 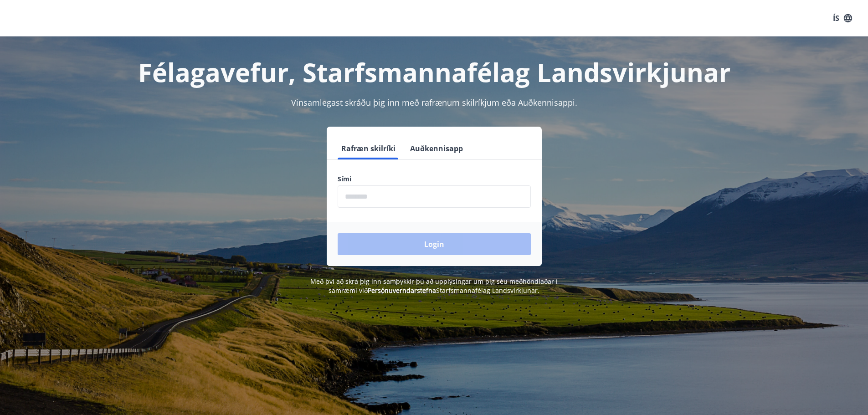 I want to click on label: Sími, so click(x=434, y=179).